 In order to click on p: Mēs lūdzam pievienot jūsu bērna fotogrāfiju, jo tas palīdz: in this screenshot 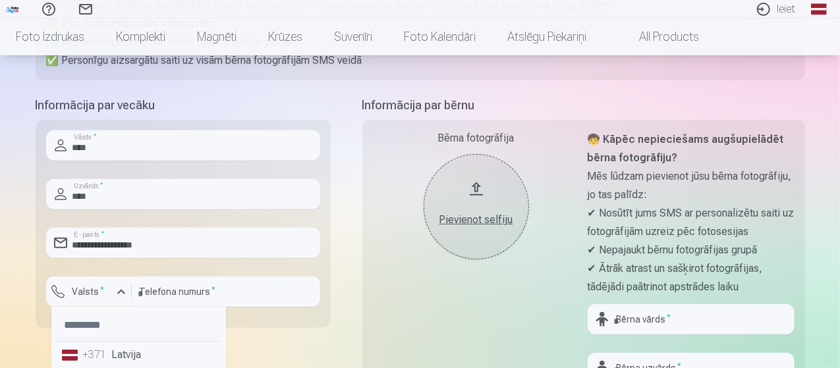, I will do `click(691, 186)`.